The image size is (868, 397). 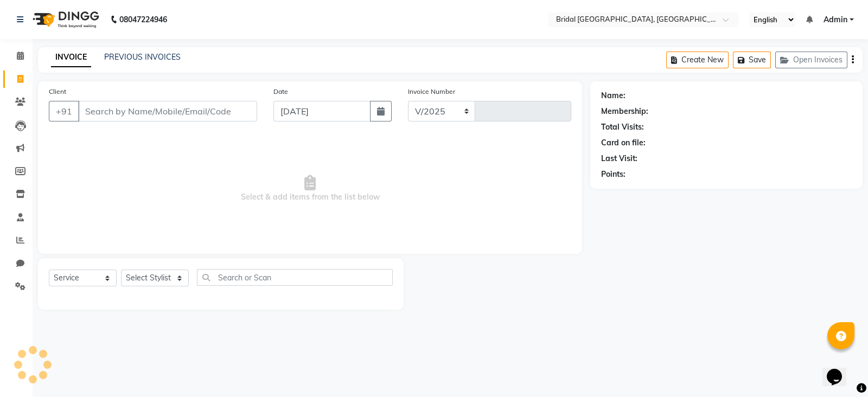 I want to click on label: Date, so click(x=280, y=92).